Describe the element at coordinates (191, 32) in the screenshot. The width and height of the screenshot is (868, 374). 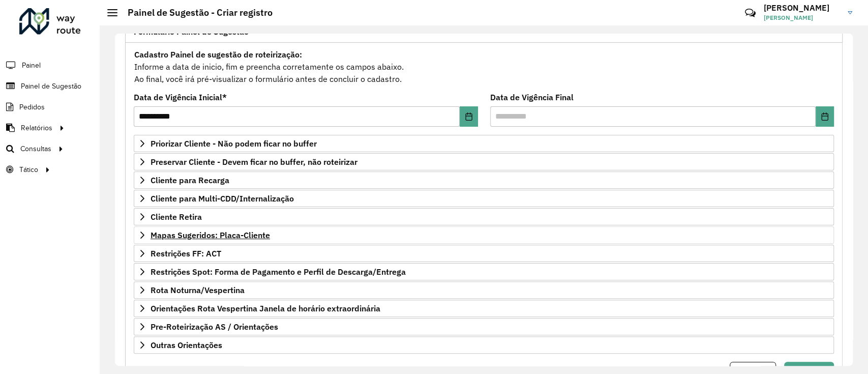
I see `span: Formulário Painel de Sugestão` at that location.